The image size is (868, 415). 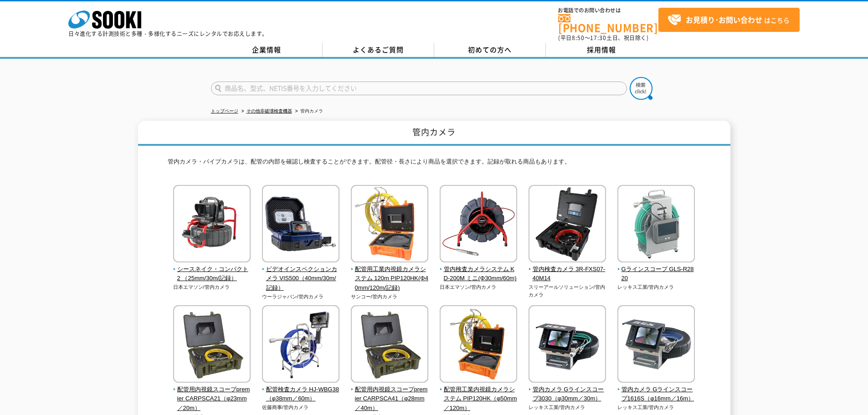 What do you see at coordinates (489, 50) in the screenshot?
I see `span: 初めての方へ` at bounding box center [489, 50].